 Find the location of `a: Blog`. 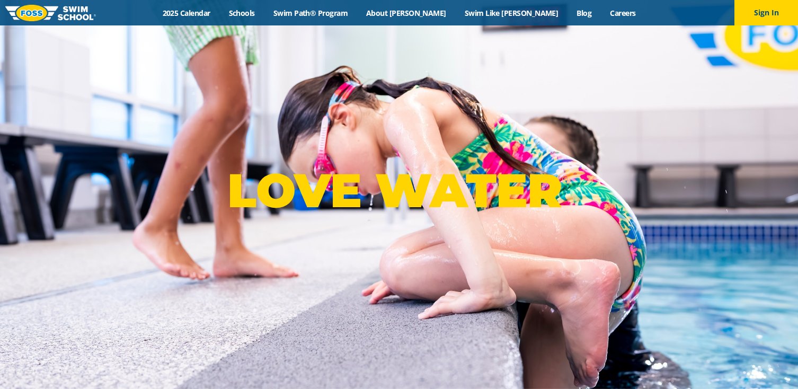

a: Blog is located at coordinates (584, 13).